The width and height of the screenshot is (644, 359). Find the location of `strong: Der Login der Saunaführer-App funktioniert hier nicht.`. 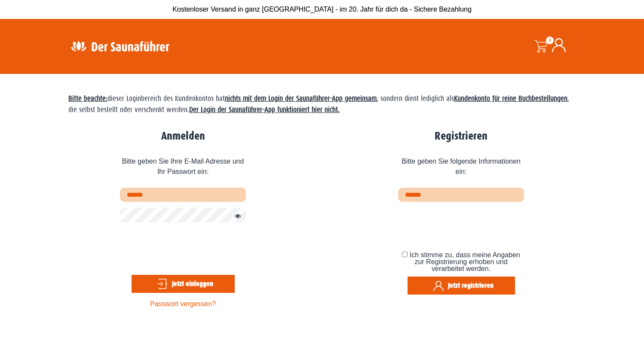

strong: Der Login der Saunaführer-App funktioniert hier nicht. is located at coordinates (264, 110).